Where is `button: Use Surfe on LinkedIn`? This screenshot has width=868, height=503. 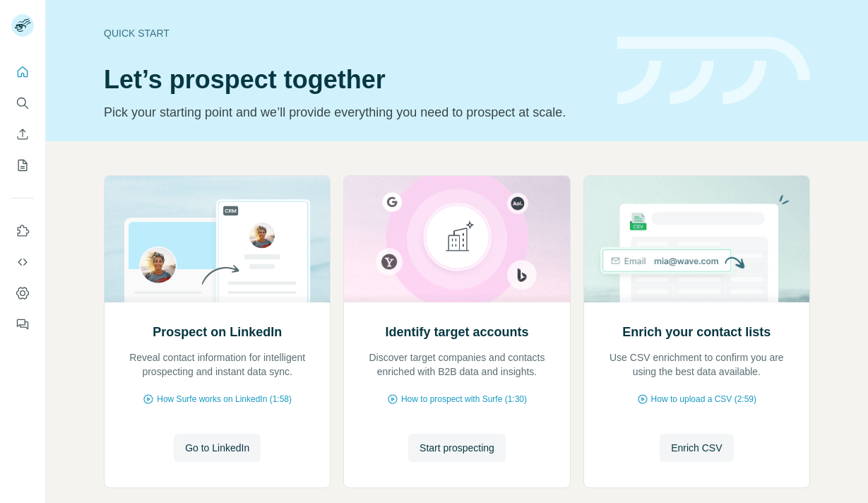 button: Use Surfe on LinkedIn is located at coordinates (23, 231).